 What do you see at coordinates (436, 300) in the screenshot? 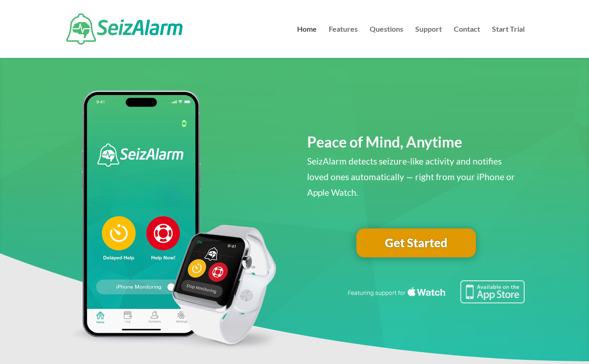
I see `a: Featuring seizure detection support for the Apple Watch` at bounding box center [436, 300].